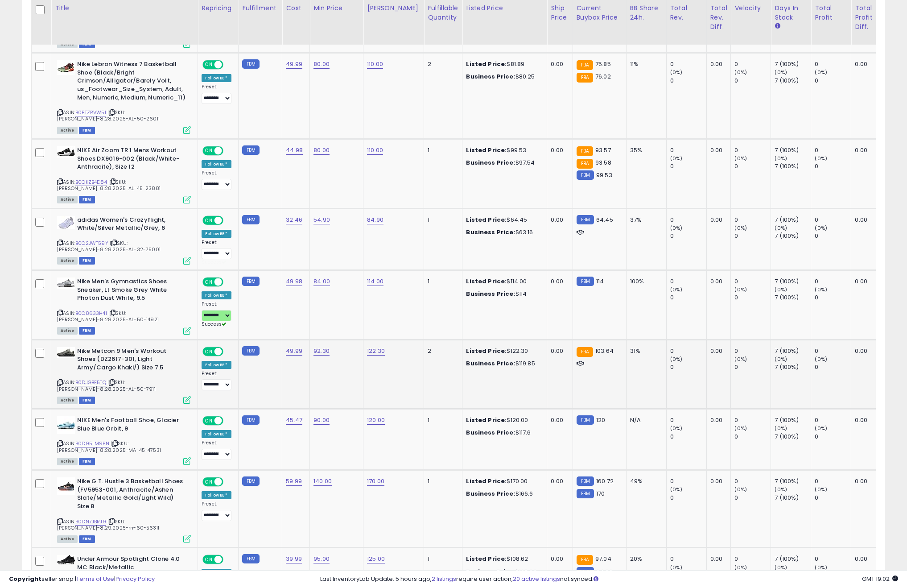  I want to click on div: Total Rev., so click(686, 13).